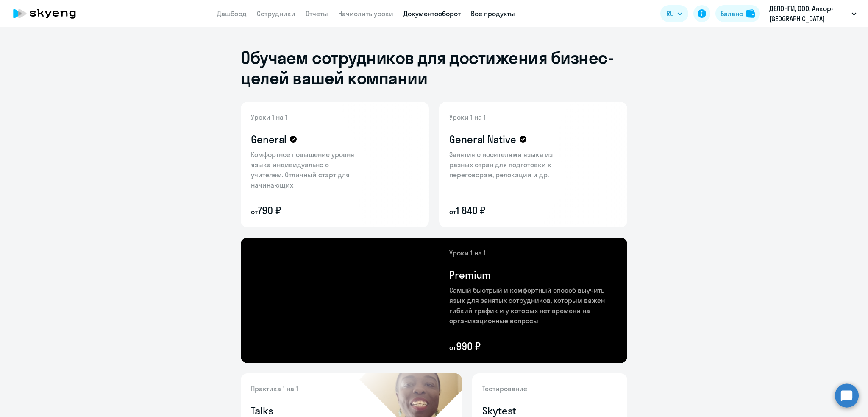  I want to click on button: RU, so click(675, 14).